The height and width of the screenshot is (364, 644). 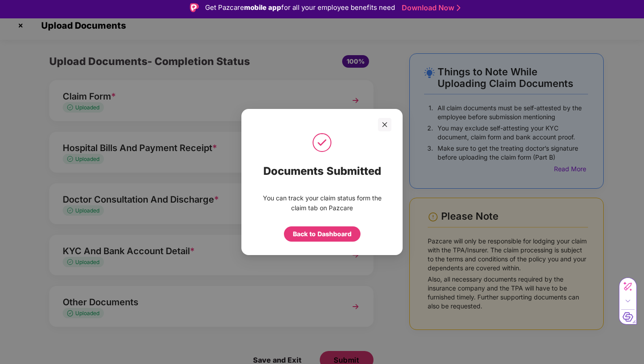 What do you see at coordinates (322, 143) in the screenshot?
I see `img: svg+xml;base64,PHN2ZyB4bWxucz0iaHR0cDovL3d3dy53My5vcmcvMjAwMC9zdmciIHdpZHRoPSI1MCIgaGVpZ2h0PSI1MC...` at bounding box center [322, 143].